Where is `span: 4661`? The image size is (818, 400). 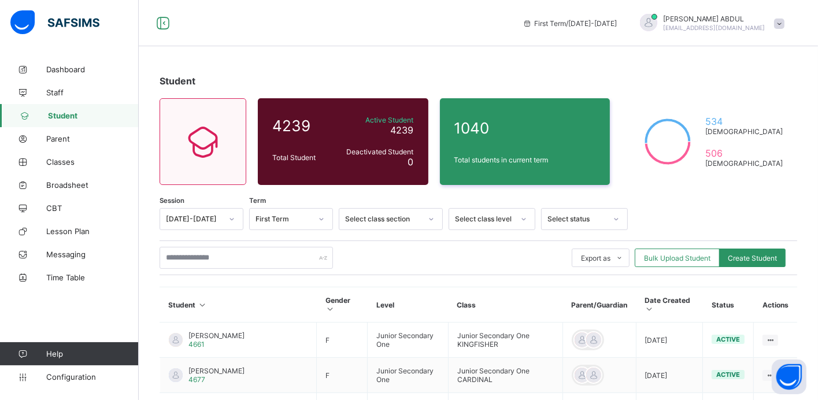 span: 4661 is located at coordinates (196, 344).